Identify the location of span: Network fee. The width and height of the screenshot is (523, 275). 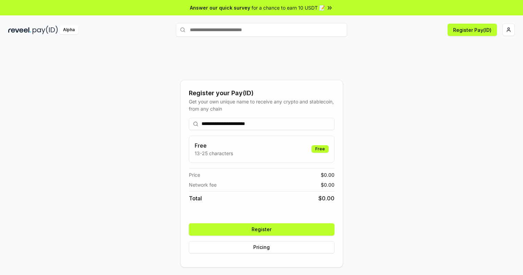
(203, 185).